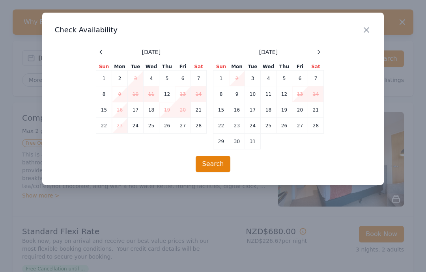 The image size is (426, 272). I want to click on td: 30, so click(237, 142).